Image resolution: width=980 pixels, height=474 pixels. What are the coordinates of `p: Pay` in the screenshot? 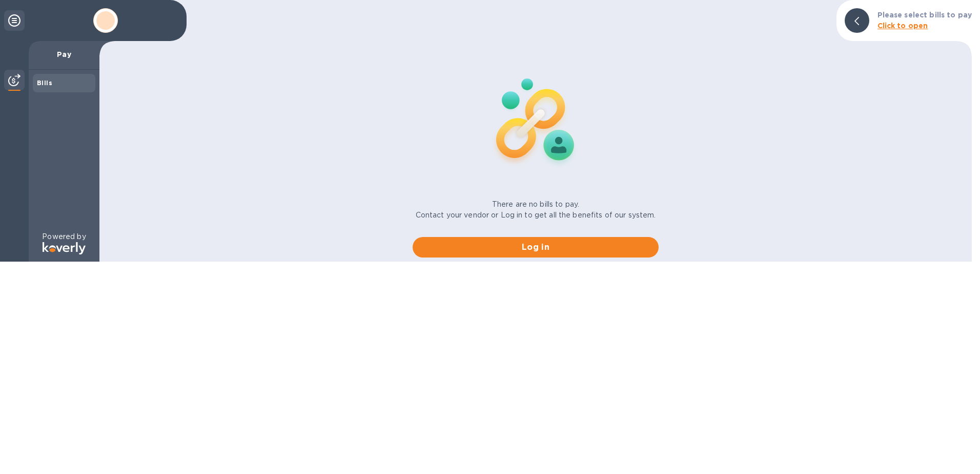 It's located at (64, 55).